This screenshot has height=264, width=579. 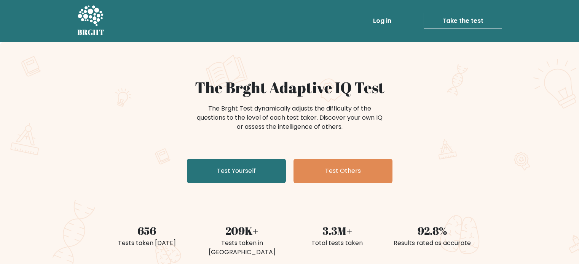 I want to click on a: Log in, so click(x=382, y=21).